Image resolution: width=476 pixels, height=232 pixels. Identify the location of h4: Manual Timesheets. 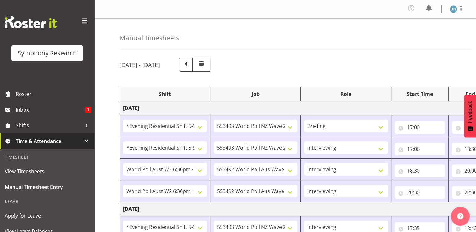
(149, 38).